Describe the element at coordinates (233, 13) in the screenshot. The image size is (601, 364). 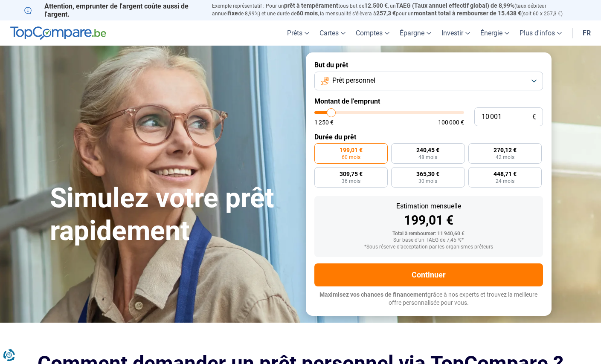
I see `span: fixe` at that location.